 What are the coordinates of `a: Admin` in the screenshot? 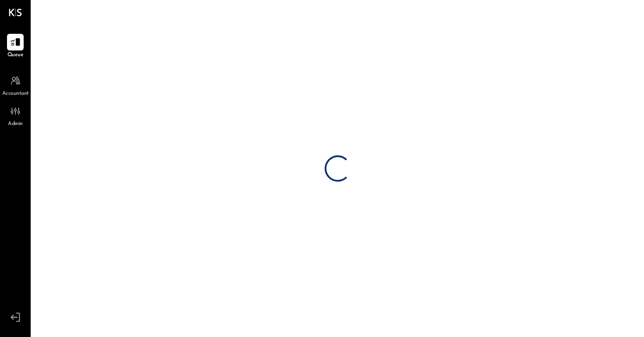 It's located at (16, 115).